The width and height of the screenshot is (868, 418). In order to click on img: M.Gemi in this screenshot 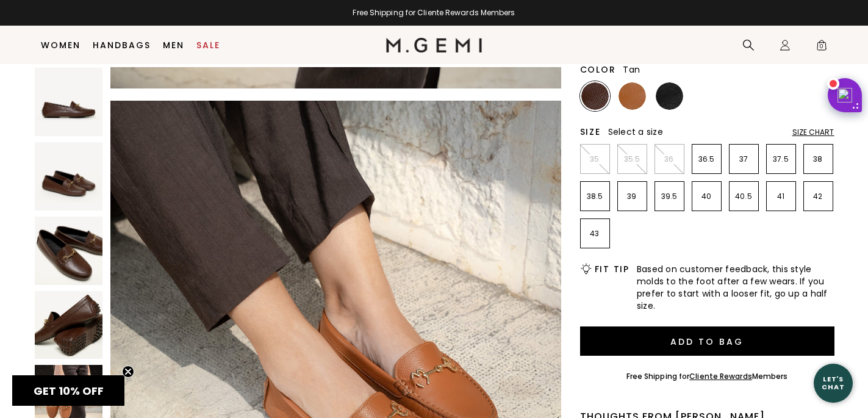, I will do `click(434, 45)`.